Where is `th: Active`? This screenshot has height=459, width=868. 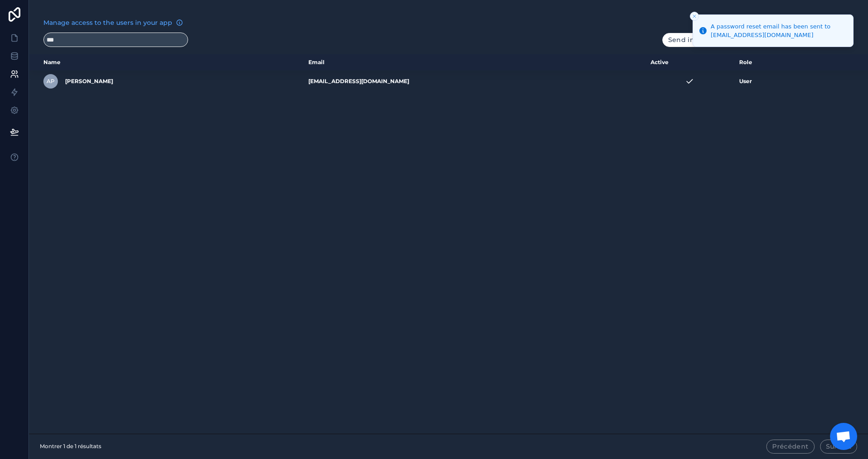
th: Active is located at coordinates (689, 62).